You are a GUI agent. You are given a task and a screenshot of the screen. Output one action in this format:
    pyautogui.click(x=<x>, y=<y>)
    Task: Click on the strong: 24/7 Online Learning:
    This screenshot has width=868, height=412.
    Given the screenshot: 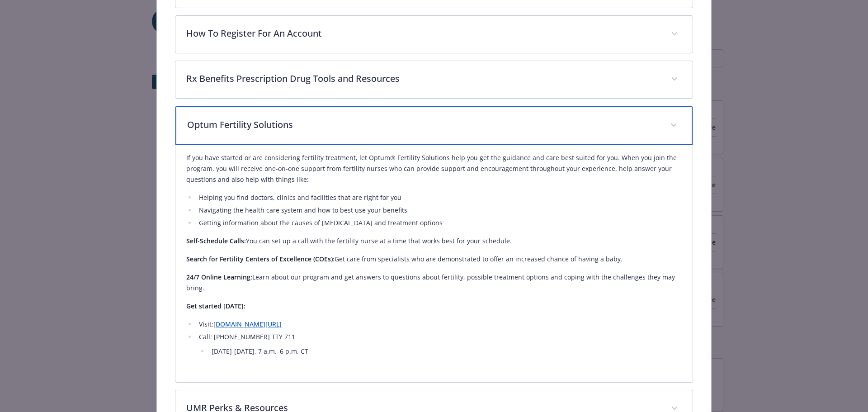 What is the action you would take?
    pyautogui.click(x=219, y=276)
    